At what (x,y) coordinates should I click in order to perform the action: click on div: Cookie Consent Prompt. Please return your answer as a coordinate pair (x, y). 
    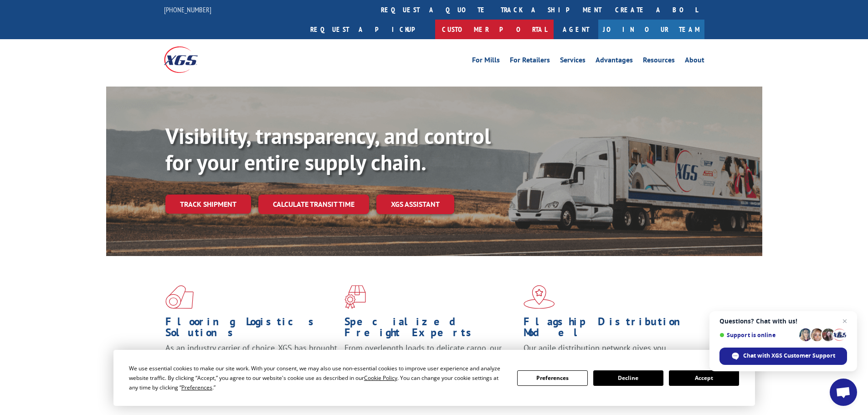
    Looking at the image, I should click on (434, 377).